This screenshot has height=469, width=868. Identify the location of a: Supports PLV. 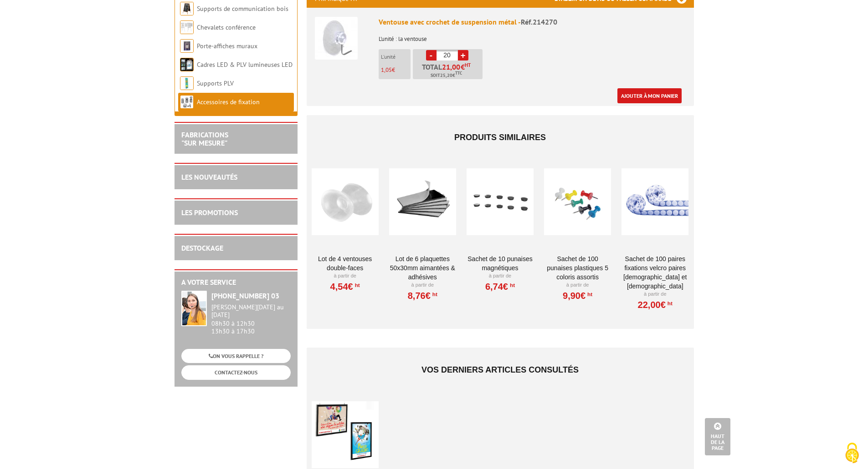
(215, 84).